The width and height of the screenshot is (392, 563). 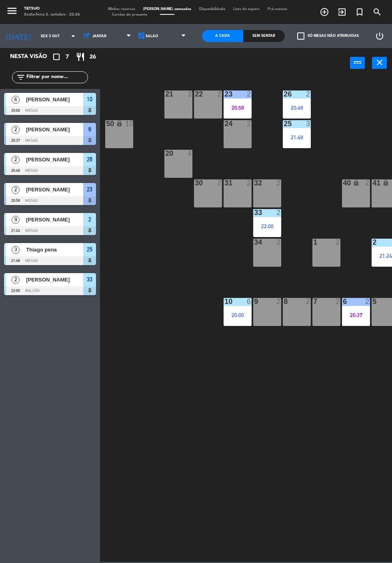 I want to click on input: Filtrar por nome..., so click(x=56, y=77).